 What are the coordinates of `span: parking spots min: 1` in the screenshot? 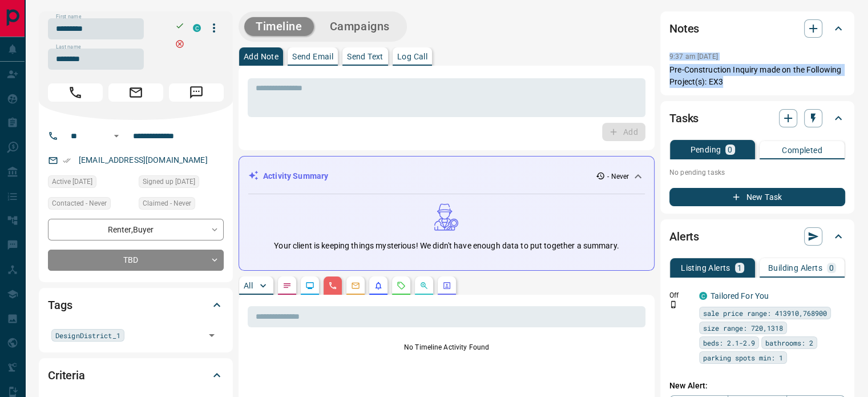 It's located at (743, 358).